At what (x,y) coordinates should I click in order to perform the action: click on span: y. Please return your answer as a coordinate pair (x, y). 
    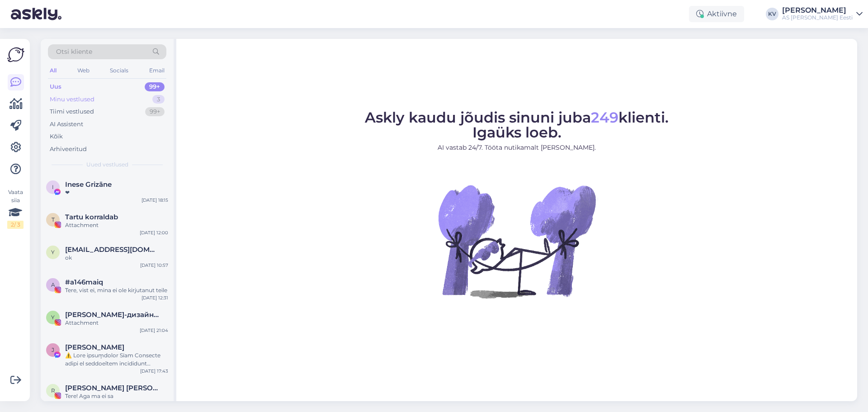
    Looking at the image, I should click on (53, 252).